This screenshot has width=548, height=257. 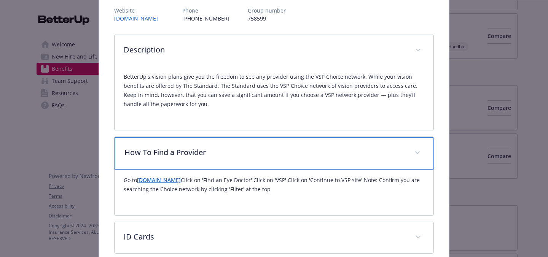 I want to click on div: ID Cards, so click(x=274, y=238).